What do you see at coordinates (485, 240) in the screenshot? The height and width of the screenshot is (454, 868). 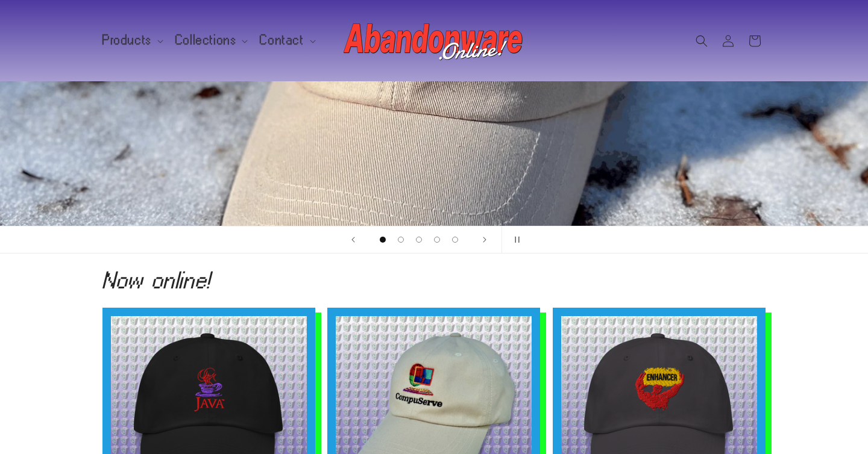 I see `button: Next slide` at bounding box center [485, 240].